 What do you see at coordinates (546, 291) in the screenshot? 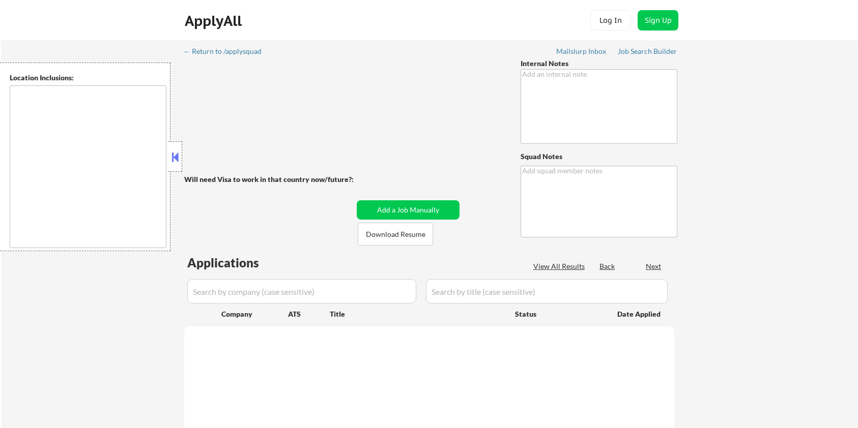
I see `input: Search by title (case sensitive)` at bounding box center [546, 291].